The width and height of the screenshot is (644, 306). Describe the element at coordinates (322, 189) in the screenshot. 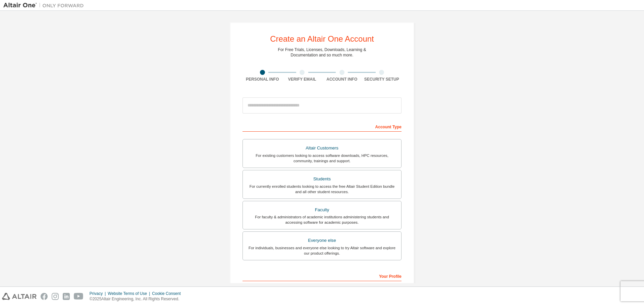

I see `div: For currently enrolled students looking to access the free Altair Student Edition bundle and all ...` at that location.